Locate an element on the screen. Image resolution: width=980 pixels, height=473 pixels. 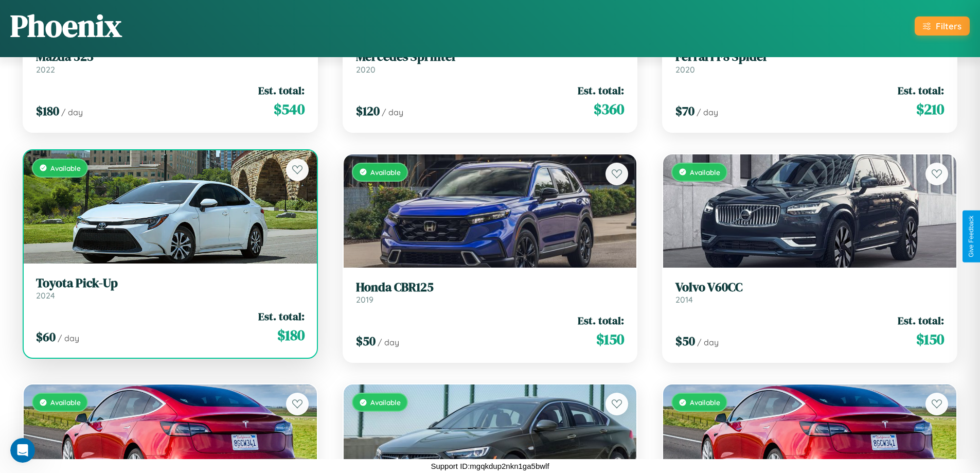
p: Support ID: mgqkdup2nkn1ga5bwlf is located at coordinates (490, 466).